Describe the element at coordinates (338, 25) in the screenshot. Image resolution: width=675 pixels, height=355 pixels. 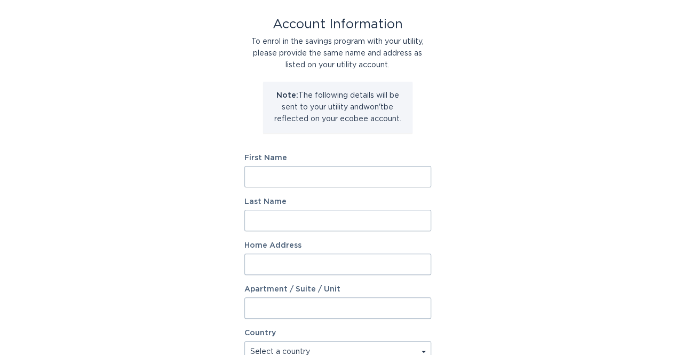
I see `div: Account Information` at that location.